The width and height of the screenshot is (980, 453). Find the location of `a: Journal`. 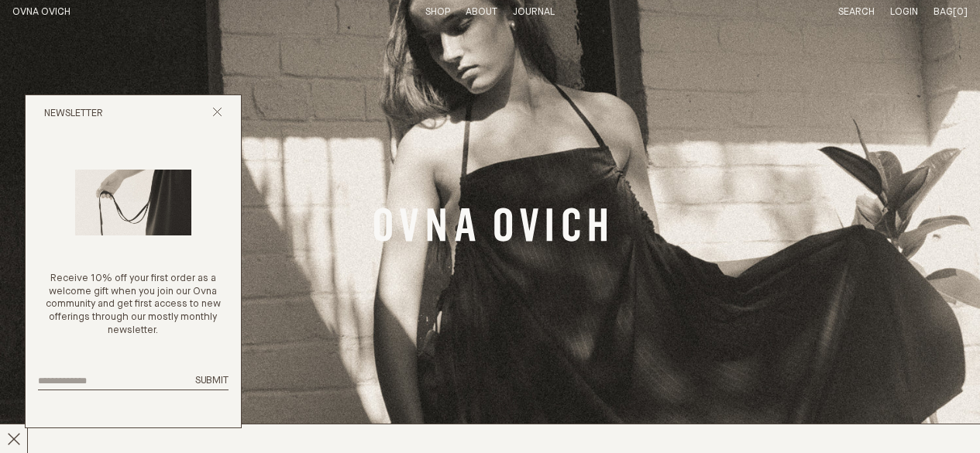

a: Journal is located at coordinates (534, 12).